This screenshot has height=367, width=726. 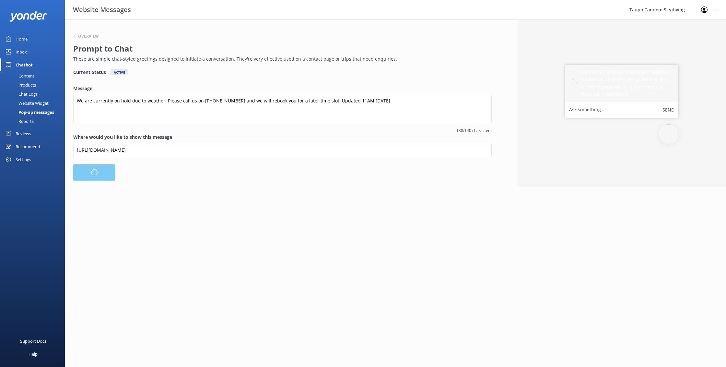 I want to click on div: Recommend, so click(x=28, y=146).